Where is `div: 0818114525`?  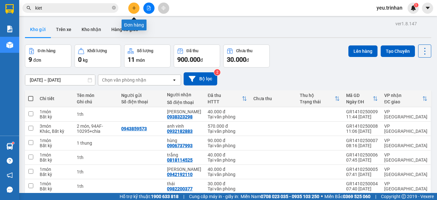
div: 0818114525 is located at coordinates (180, 160).